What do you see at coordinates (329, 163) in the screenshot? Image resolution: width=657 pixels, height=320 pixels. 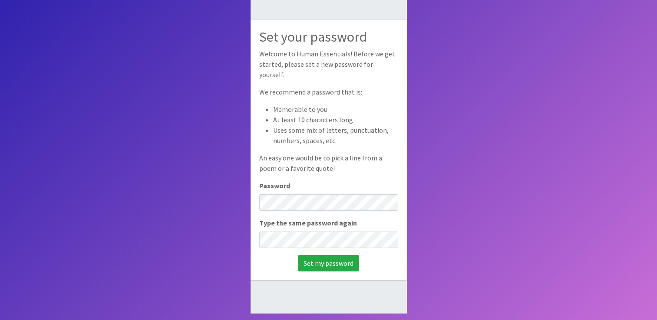 I see `p: An easy one would be to pick a line from a poem or a favorite quote!` at bounding box center [329, 163].